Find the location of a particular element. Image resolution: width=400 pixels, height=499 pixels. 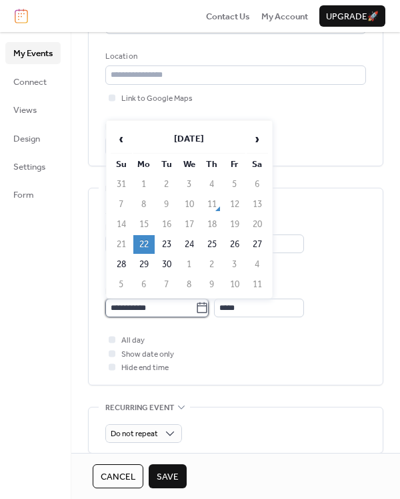

button: Cancel is located at coordinates (118, 476).